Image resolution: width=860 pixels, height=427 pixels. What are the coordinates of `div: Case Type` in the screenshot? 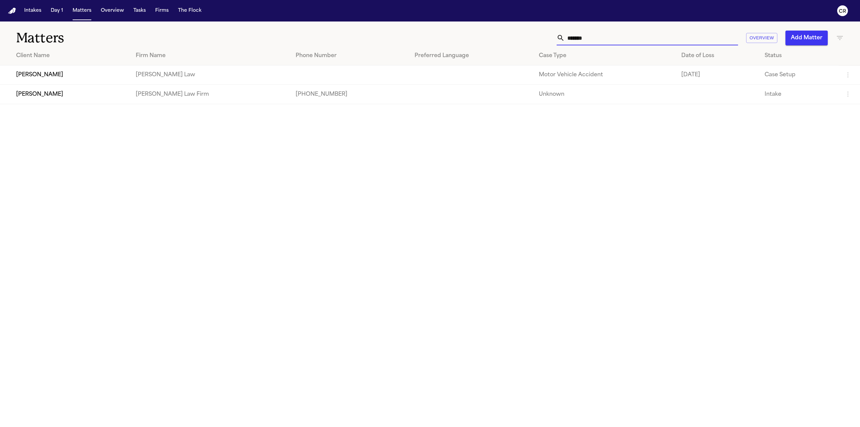 It's located at (605, 56).